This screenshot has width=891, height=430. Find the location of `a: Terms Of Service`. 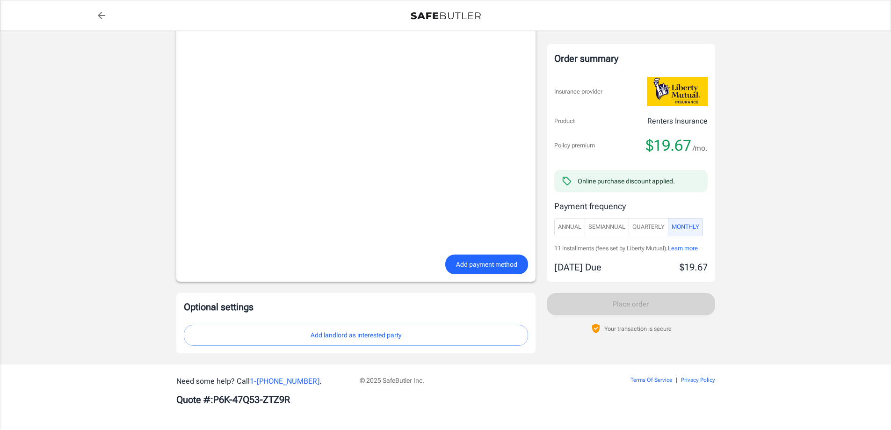

a: Terms Of Service is located at coordinates (651, 380).